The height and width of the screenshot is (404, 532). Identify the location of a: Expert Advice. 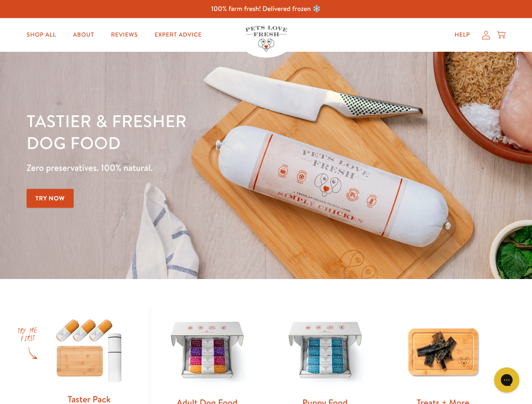
(178, 35).